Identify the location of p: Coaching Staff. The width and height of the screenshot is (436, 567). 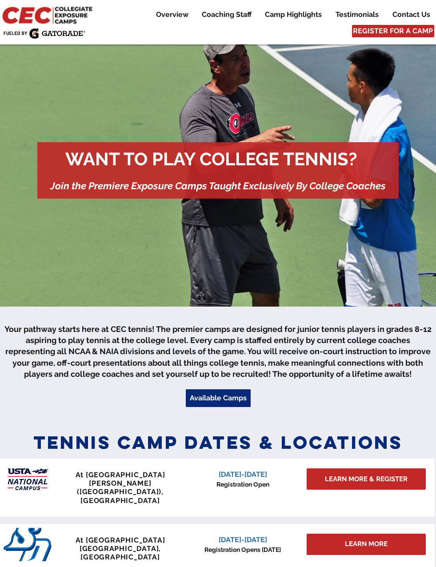
(227, 15).